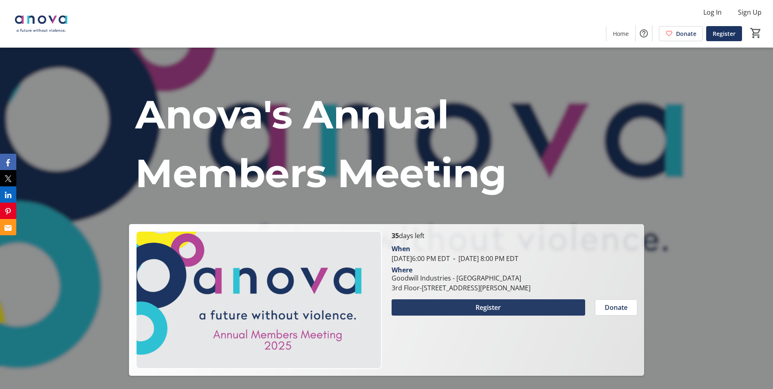 The height and width of the screenshot is (389, 773). What do you see at coordinates (488, 307) in the screenshot?
I see `button: Register` at bounding box center [488, 307].